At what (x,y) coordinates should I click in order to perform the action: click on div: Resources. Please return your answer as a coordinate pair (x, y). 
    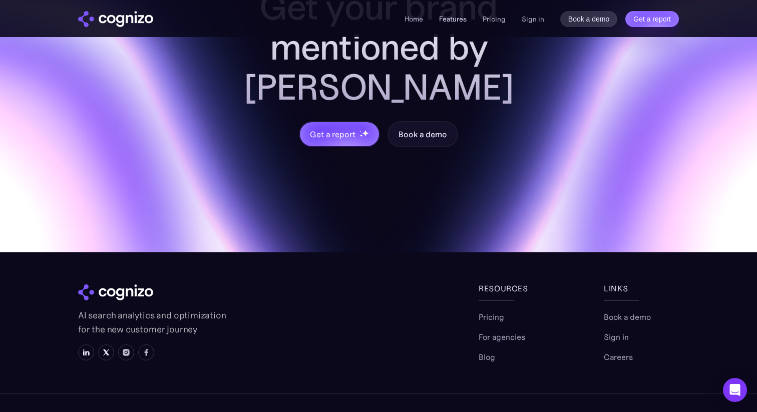
    Looking at the image, I should click on (516, 288).